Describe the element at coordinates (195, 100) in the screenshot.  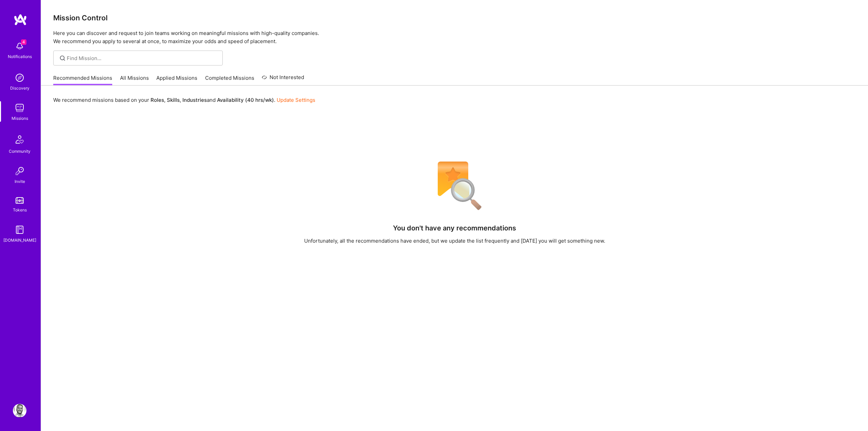
I see `b: Industries` at that location.